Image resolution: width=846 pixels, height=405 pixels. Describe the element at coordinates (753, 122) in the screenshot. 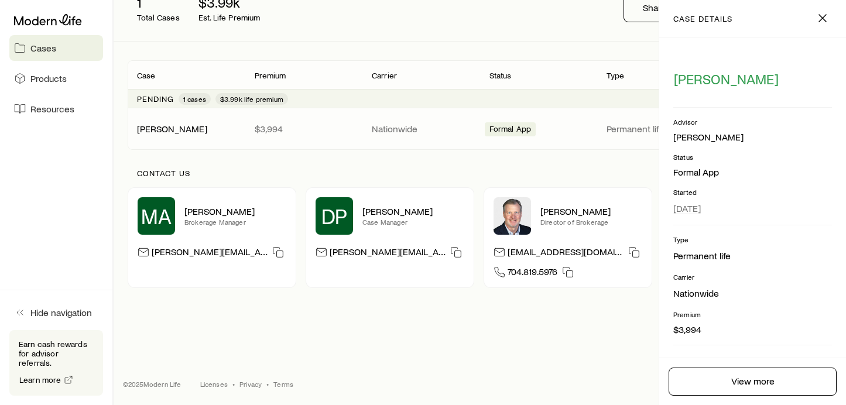

I see `p: Advisor` at that location.